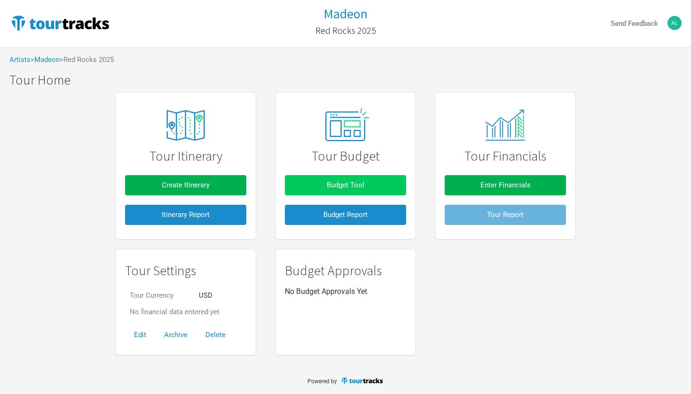 This screenshot has width=691, height=394. Describe the element at coordinates (505, 215) in the screenshot. I see `span: Tour Report` at that location.